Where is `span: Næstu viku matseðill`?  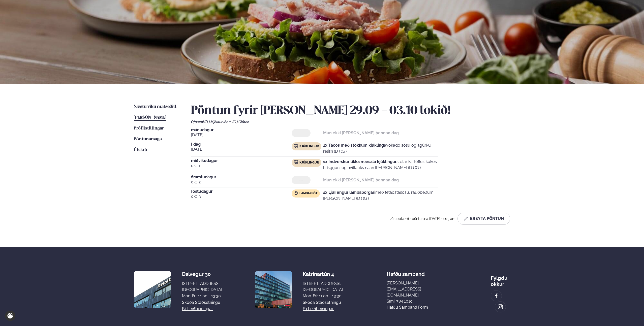
span: Næstu viku matseðill is located at coordinates (155, 107).